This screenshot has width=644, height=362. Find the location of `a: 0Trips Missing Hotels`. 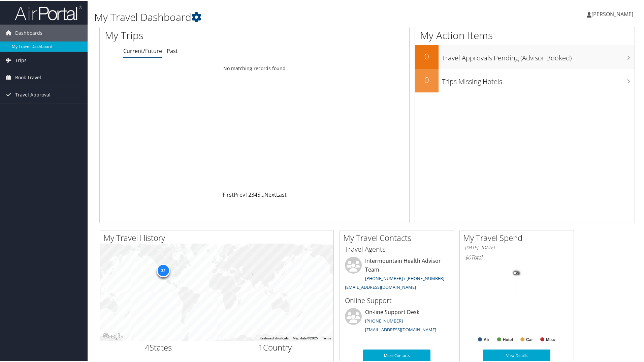

a: 0Trips Missing Hotels is located at coordinates (525, 80).